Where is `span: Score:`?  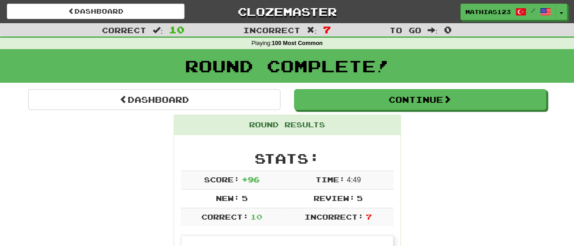
span: Score: is located at coordinates (222, 179).